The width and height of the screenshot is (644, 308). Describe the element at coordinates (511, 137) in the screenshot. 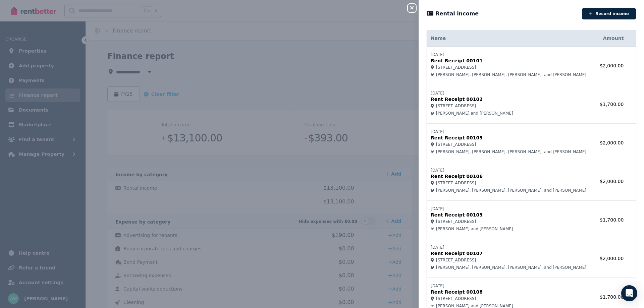

I see `p: Rent Receipt 00105` at that location.